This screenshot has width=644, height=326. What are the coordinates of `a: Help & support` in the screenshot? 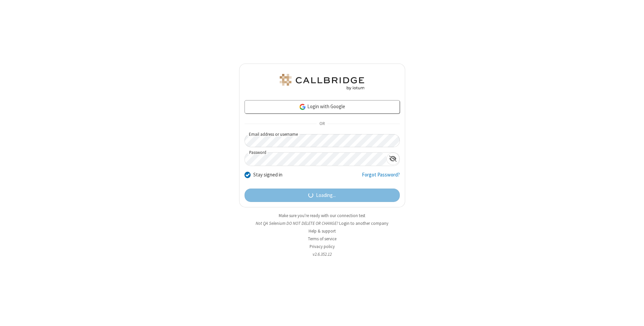 It's located at (322, 231).